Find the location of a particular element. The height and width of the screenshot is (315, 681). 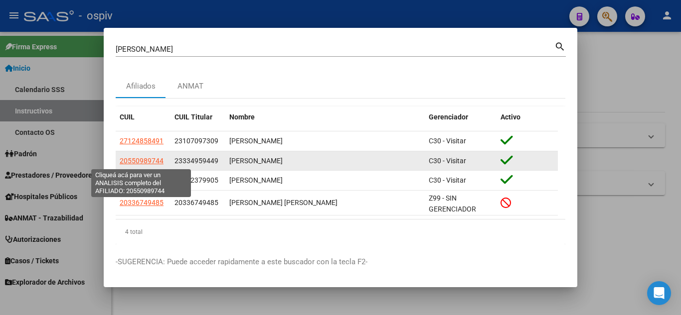

span: 23334959449 is located at coordinates (196, 161).